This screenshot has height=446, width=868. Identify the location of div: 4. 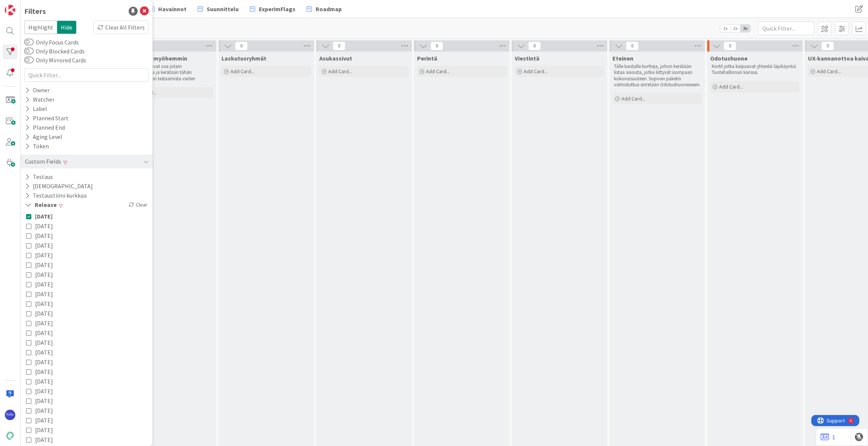
(40, 6).